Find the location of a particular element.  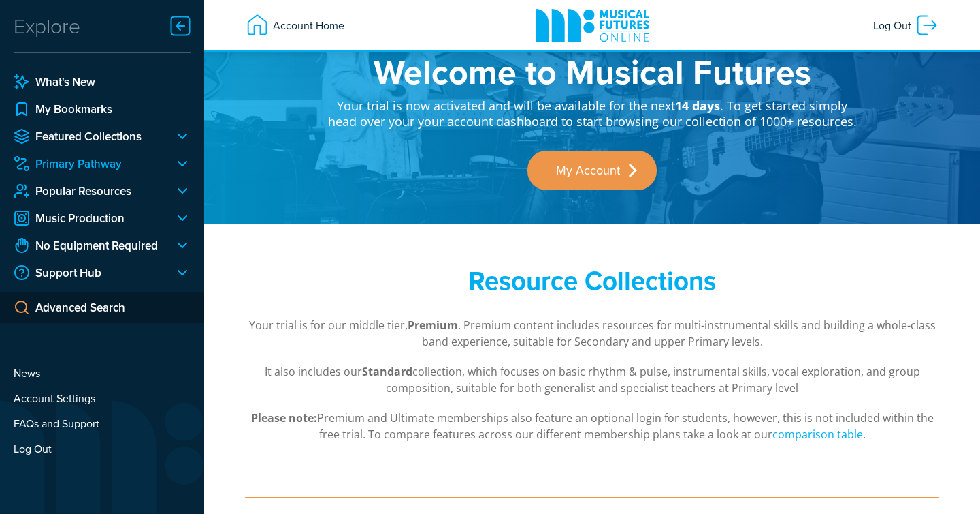

p: Premium and Ultimate memberships also feature an optional login for students, however, this is no... is located at coordinates (592, 426).